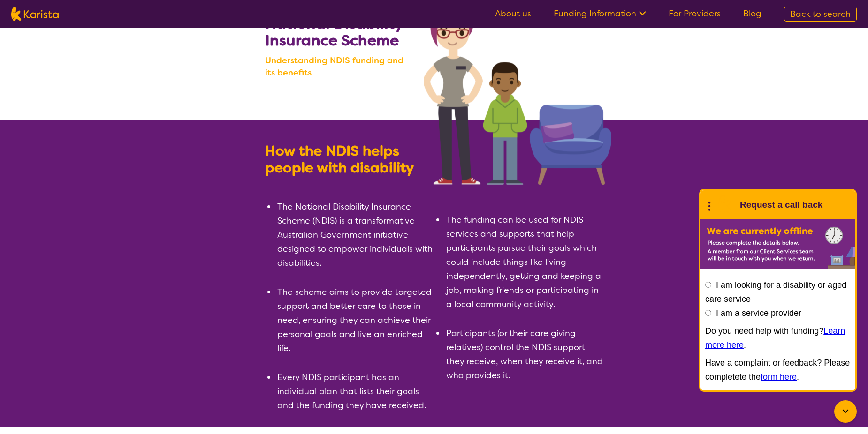 This screenshot has width=868, height=434. What do you see at coordinates (776, 292) in the screenshot?
I see `label: I am looking for a disability or aged care service` at bounding box center [776, 292].